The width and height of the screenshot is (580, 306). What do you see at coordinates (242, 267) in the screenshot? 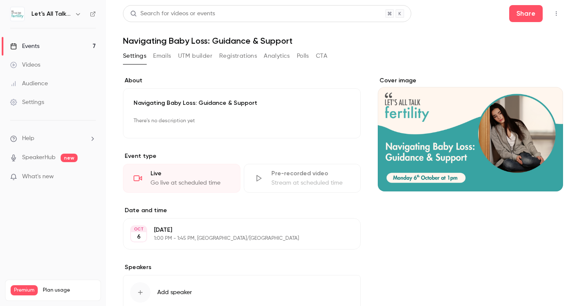
I see `label: Speakers` at bounding box center [242, 267].